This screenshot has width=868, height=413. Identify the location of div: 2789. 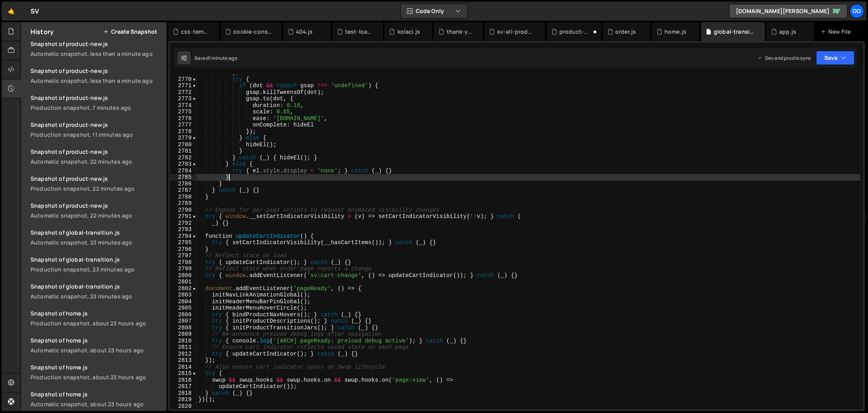
(183, 203).